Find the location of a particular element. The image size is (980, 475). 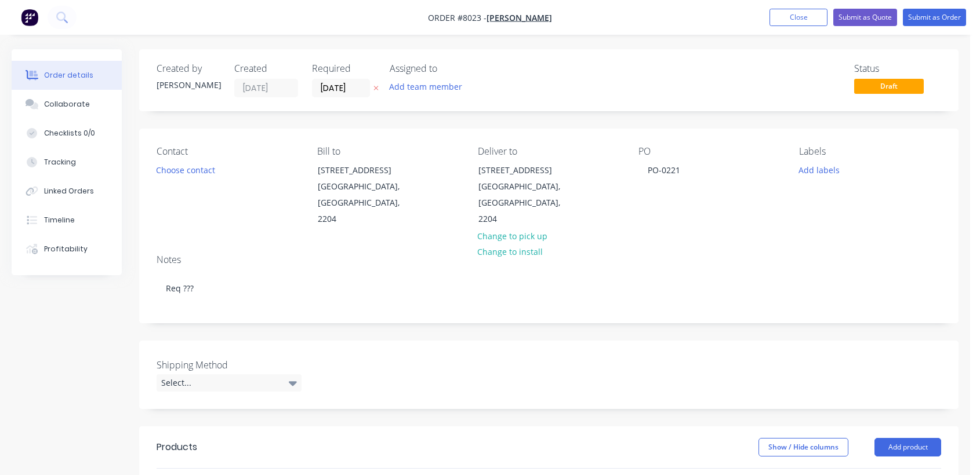

div: Checklists 0/0 is located at coordinates (70, 133).